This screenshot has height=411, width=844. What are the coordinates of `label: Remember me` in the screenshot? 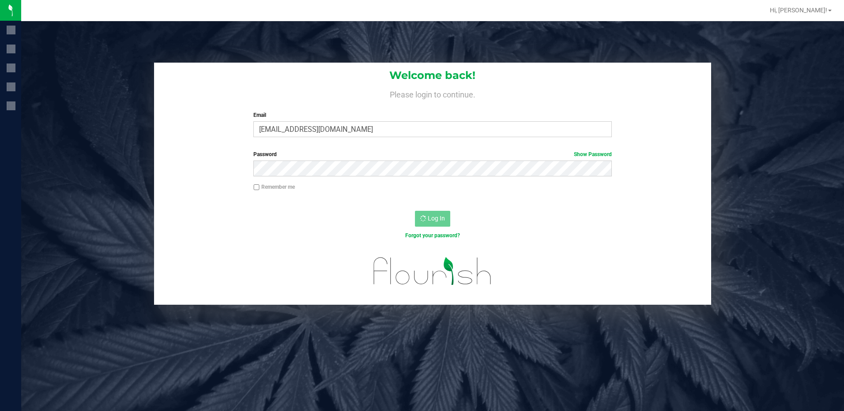 It's located at (274, 187).